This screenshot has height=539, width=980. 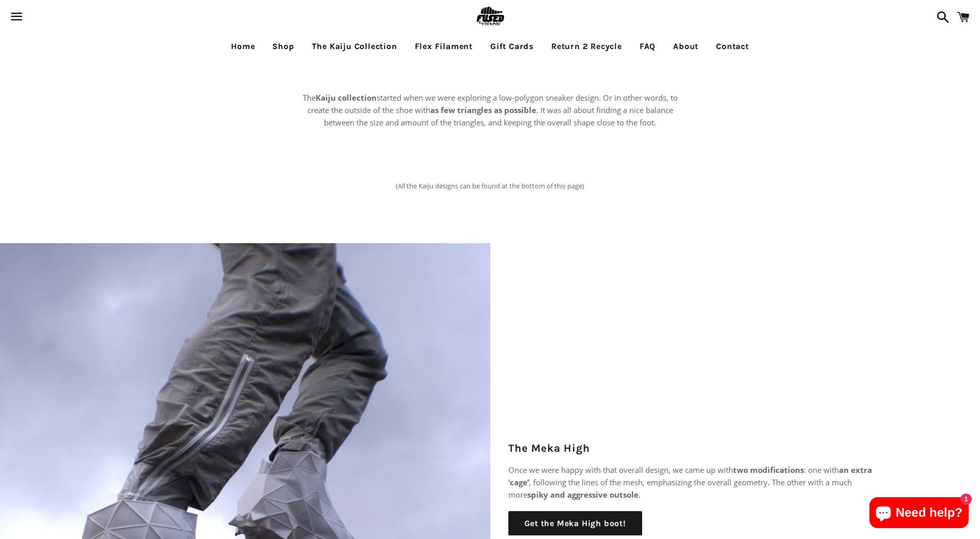 I want to click on h2: The Meka High, so click(x=692, y=448).